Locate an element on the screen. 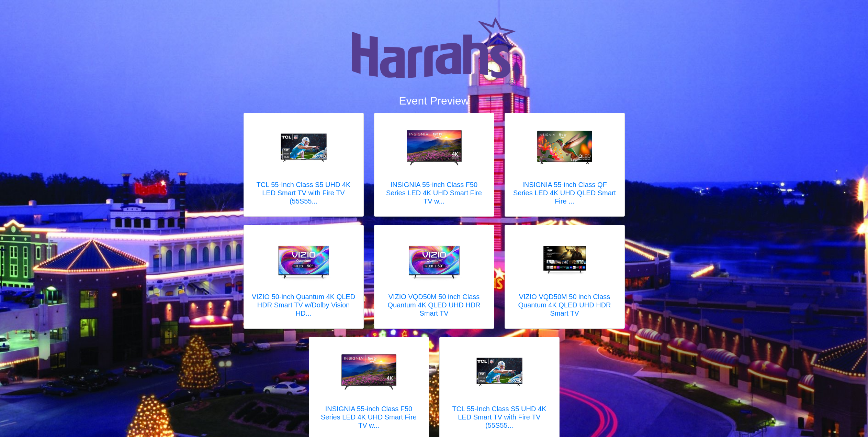 The height and width of the screenshot is (437, 868). h5: VIZIO 50-inch Quantum 4K QLED HDR Smart TV w/Dolby Vision HD... is located at coordinates (303, 305).